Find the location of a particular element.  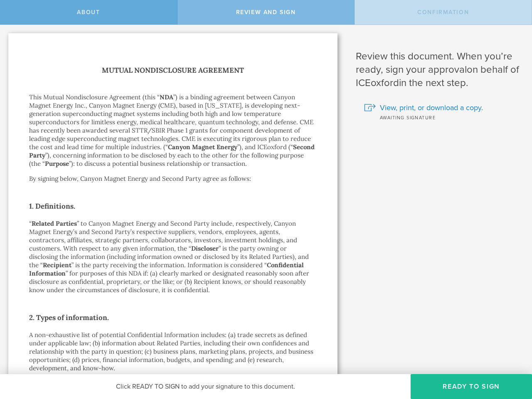

strong: Purpose is located at coordinates (57, 164).